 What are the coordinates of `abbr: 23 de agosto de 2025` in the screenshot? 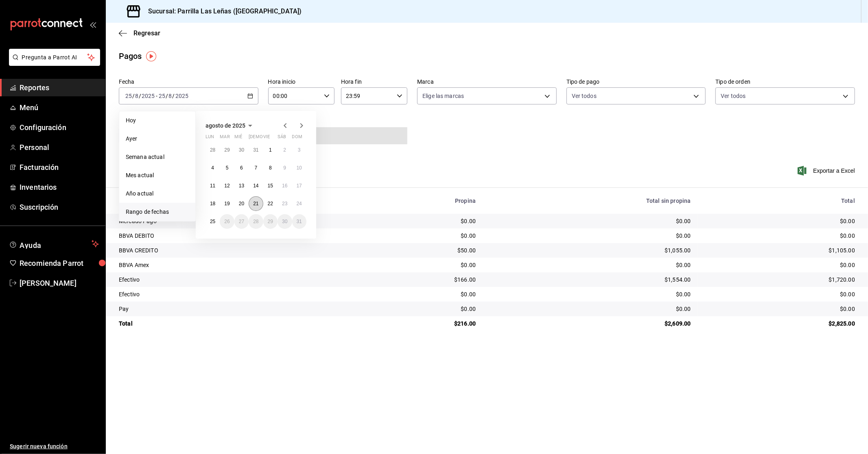 It's located at (284, 204).